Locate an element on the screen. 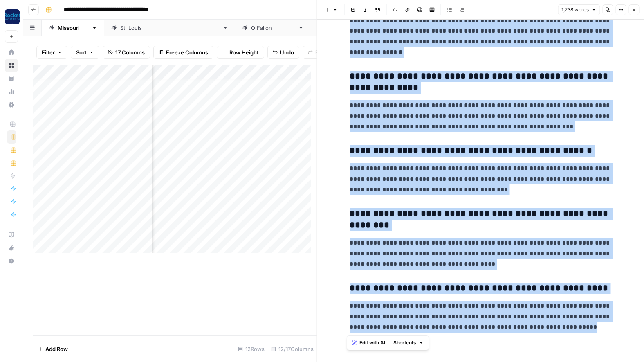 Image resolution: width=644 pixels, height=362 pixels. span: 17 Columns is located at coordinates (130, 52).